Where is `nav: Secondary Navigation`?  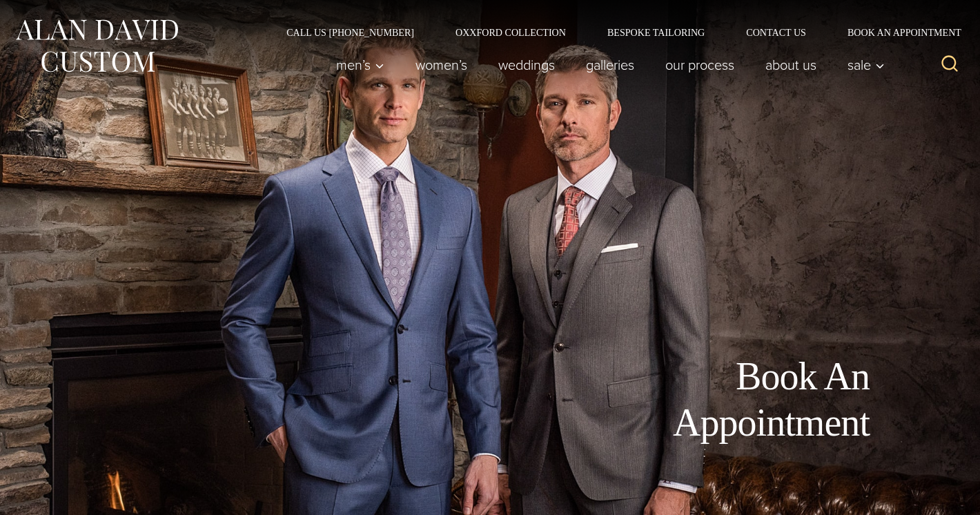 nav: Secondary Navigation is located at coordinates (616, 33).